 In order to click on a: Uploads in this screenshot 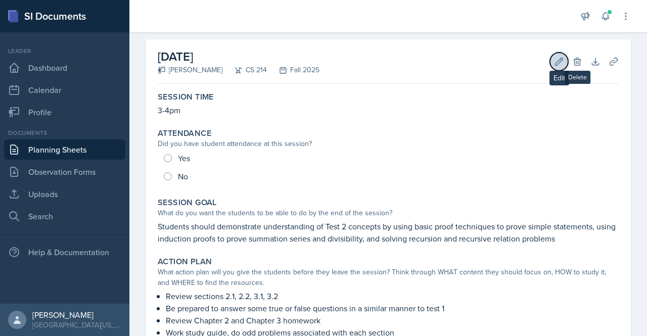, I will do `click(65, 194)`.